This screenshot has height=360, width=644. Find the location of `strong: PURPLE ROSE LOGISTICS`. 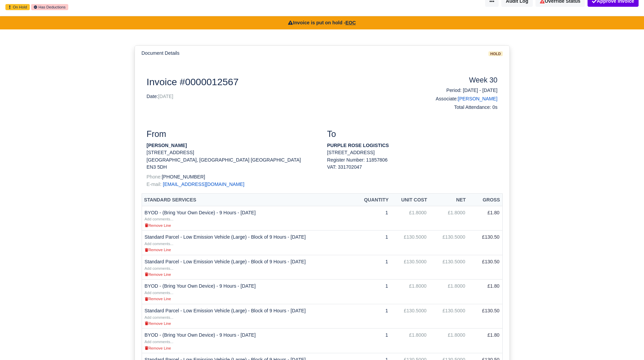

strong: PURPLE ROSE LOGISTICS is located at coordinates (358, 145).